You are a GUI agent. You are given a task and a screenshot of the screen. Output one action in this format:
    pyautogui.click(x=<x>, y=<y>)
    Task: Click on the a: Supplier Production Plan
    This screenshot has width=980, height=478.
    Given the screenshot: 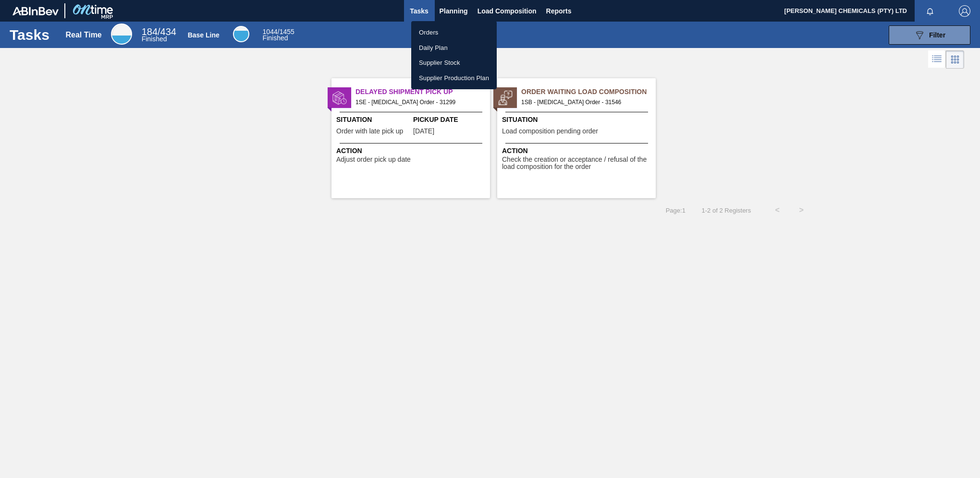 What is the action you would take?
    pyautogui.click(x=454, y=78)
    